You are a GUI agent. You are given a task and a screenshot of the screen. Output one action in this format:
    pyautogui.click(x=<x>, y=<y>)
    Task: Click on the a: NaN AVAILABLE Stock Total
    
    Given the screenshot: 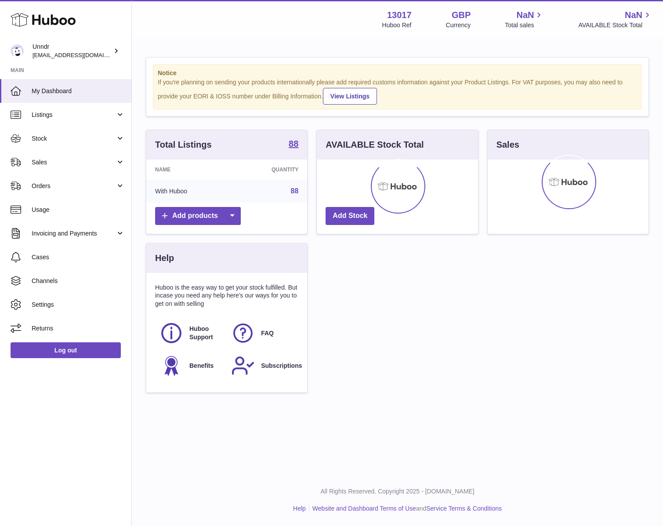 What is the action you would take?
    pyautogui.click(x=615, y=19)
    